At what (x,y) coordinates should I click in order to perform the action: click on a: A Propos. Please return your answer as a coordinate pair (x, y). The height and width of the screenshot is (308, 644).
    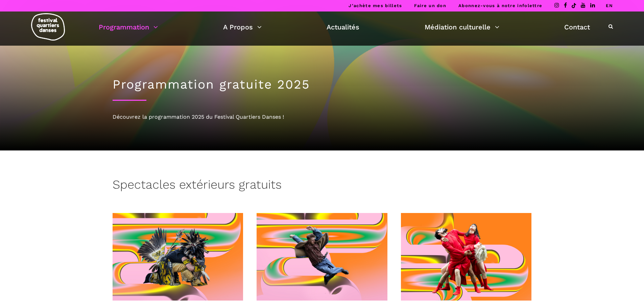
    Looking at the image, I should click on (242, 27).